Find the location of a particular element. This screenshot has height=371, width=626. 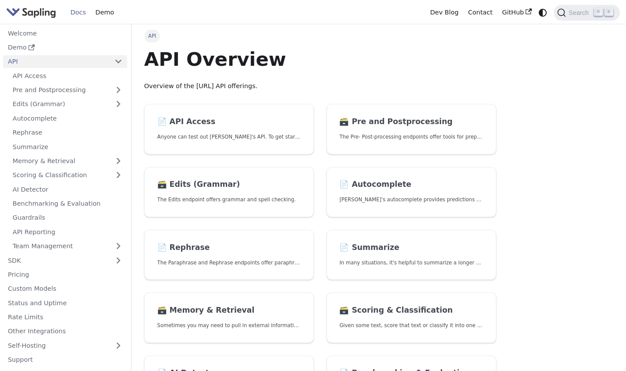

a: API is located at coordinates (56, 61).